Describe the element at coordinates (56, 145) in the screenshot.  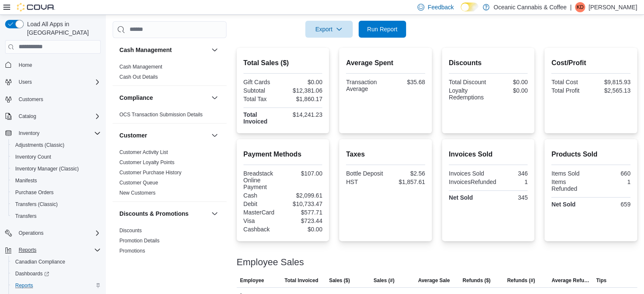
I see `button: Adjustments (Classic)` at that location.